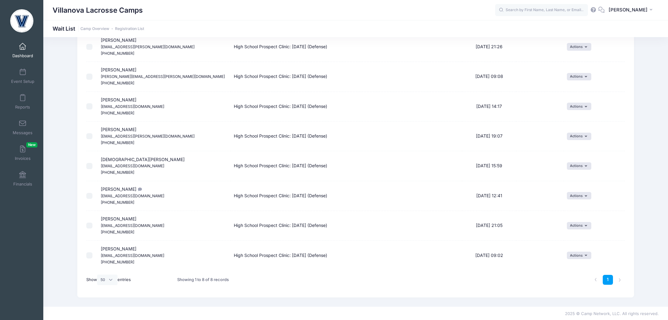 The height and width of the screenshot is (320, 668). What do you see at coordinates (32, 145) in the screenshot?
I see `span: New` at bounding box center [32, 145].